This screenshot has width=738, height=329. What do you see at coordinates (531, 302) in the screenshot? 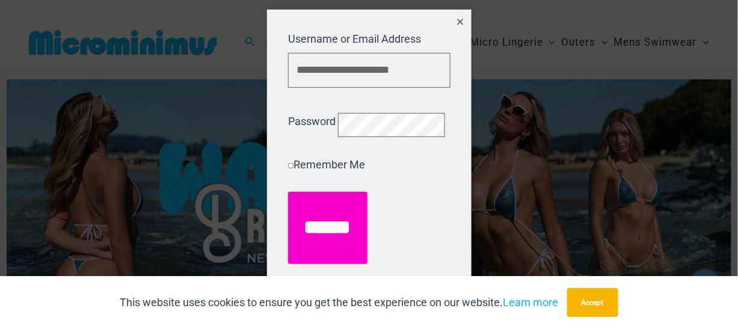
I see `a: Learn more` at bounding box center [531, 302].